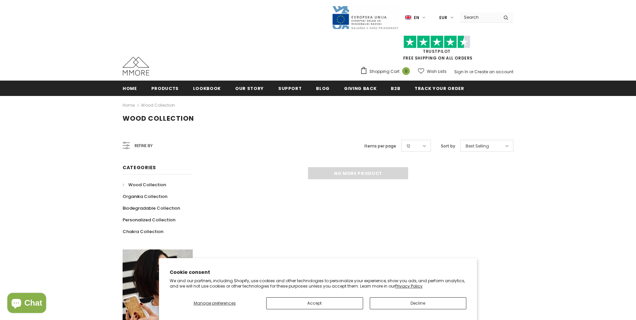  What do you see at coordinates (360, 88) in the screenshot?
I see `span: Giving back` at bounding box center [360, 88].